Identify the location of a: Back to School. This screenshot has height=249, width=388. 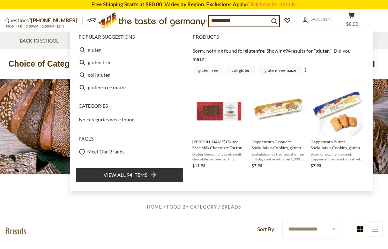
(39, 41).